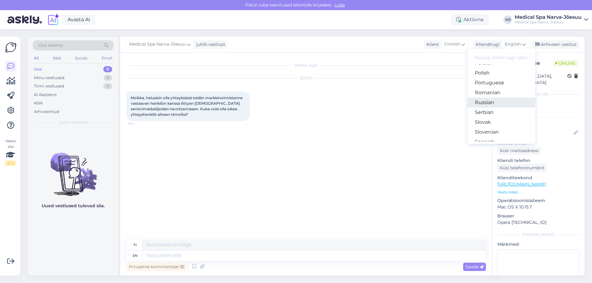  What do you see at coordinates (501, 73) in the screenshot?
I see `a: Polish` at bounding box center [501, 73].